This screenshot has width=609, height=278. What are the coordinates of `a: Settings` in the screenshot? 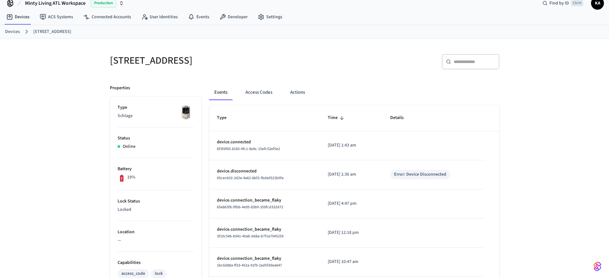 It's located at (270, 17).